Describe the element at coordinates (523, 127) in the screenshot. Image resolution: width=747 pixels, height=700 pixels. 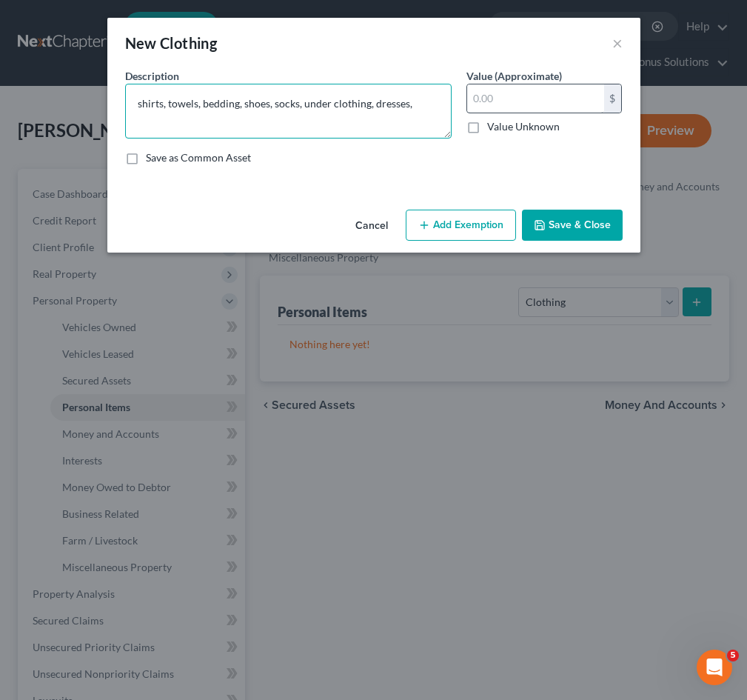
I see `label: Value Unknown` at that location.